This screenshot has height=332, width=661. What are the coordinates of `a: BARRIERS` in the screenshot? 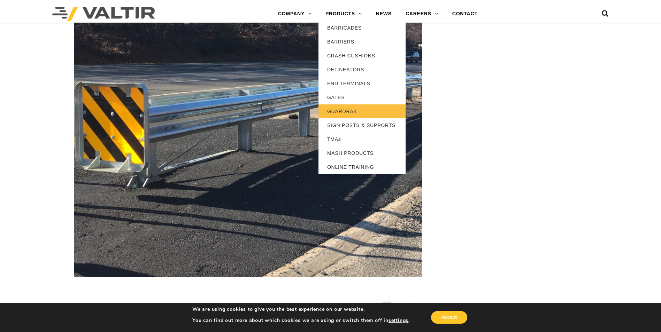 It's located at (362, 42).